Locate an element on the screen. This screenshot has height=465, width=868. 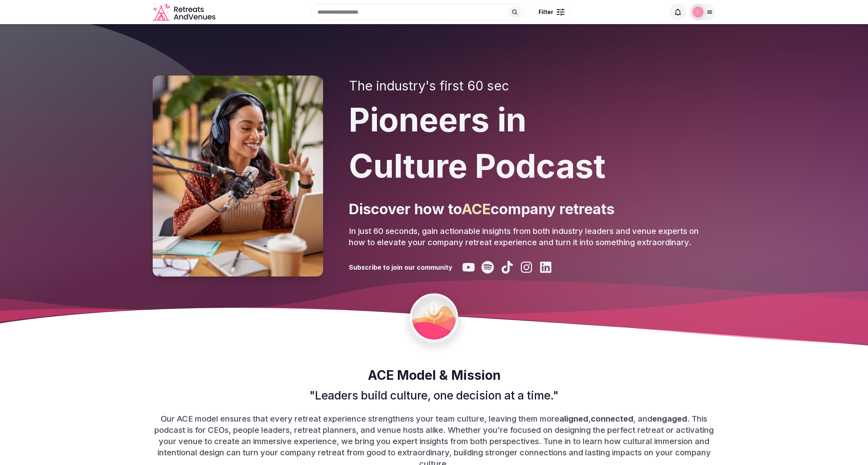
p: In just 60 seconds, gain actionable insights from both industry leaders and venue experts on how ... is located at coordinates (532, 237).